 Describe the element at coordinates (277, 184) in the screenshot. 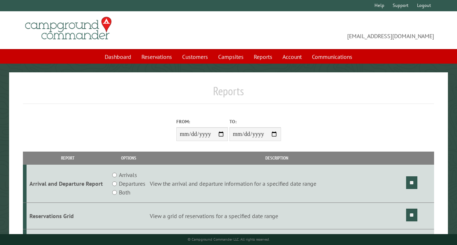

I see `td: View the arrival and departure information for a specified date range` at that location.